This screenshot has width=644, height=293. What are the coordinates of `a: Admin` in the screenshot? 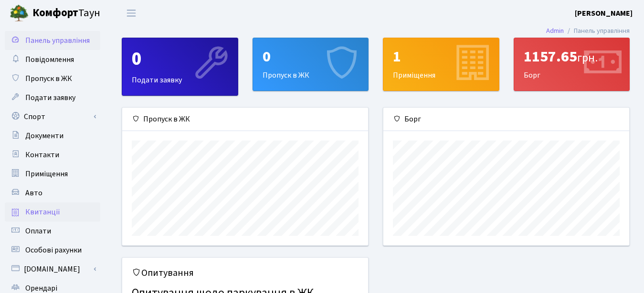 It's located at (555, 30).